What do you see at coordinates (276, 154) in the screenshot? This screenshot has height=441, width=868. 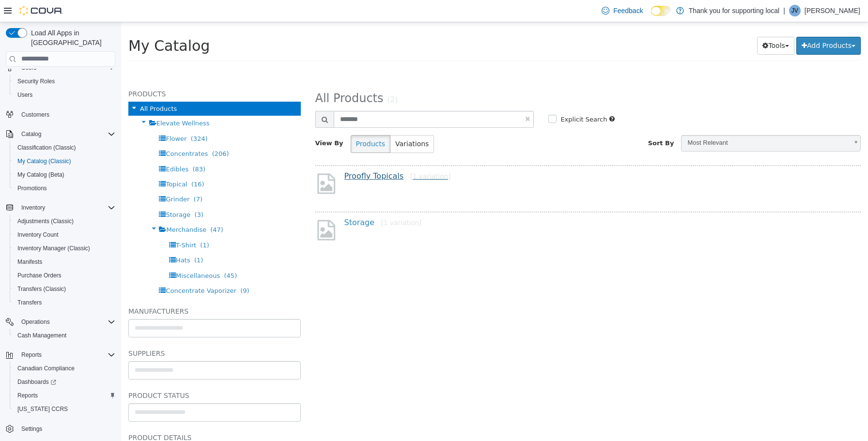 I see `a: Proofly Topicals[1 variation]` at bounding box center [276, 154].